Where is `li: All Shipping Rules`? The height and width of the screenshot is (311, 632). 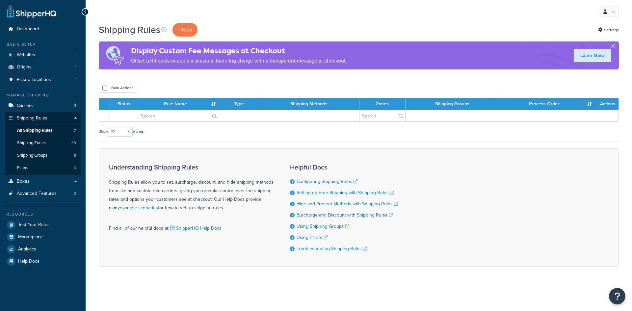 li: All Shipping Rules is located at coordinates (43, 130).